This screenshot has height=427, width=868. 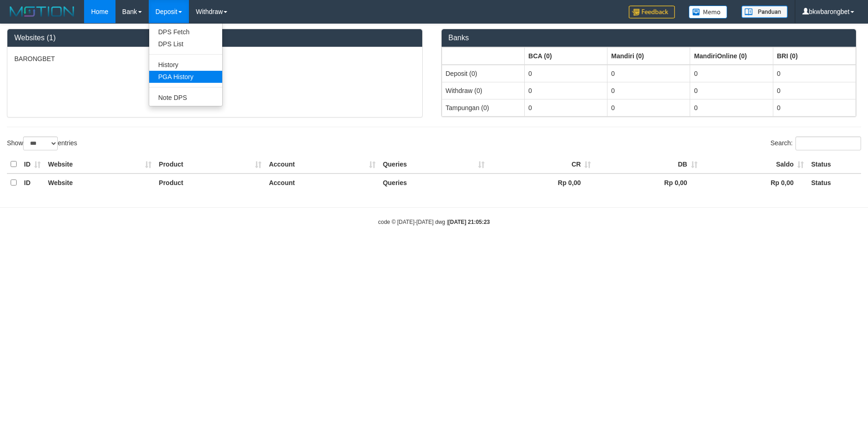 What do you see at coordinates (215, 38) in the screenshot?
I see `h3: Websites (1)` at bounding box center [215, 38].